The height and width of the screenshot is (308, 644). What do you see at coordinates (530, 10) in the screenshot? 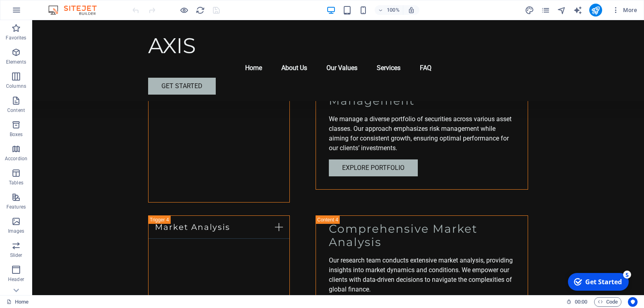
I see `button: design` at bounding box center [530, 10].